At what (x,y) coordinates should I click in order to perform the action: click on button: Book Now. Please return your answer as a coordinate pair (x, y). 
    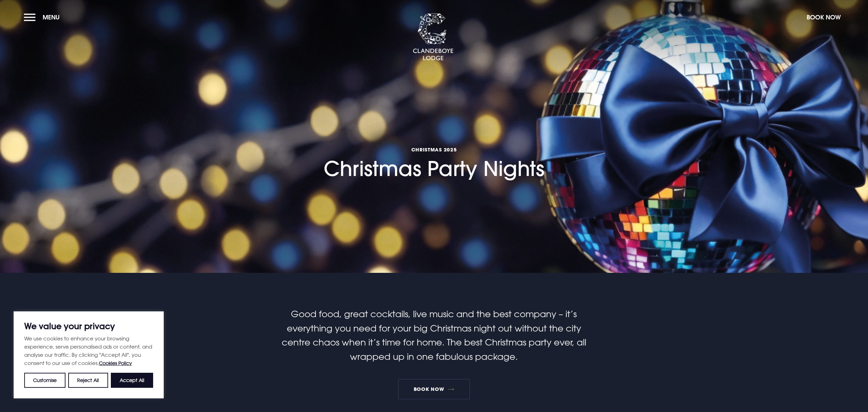
    Looking at the image, I should click on (824, 17).